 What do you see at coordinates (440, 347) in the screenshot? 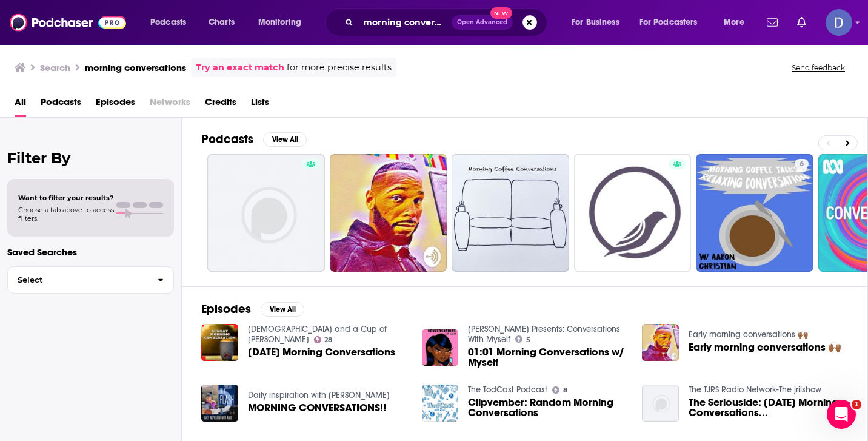
I see `img: 01:01 Morning Conversations w/ Myself` at bounding box center [440, 347].